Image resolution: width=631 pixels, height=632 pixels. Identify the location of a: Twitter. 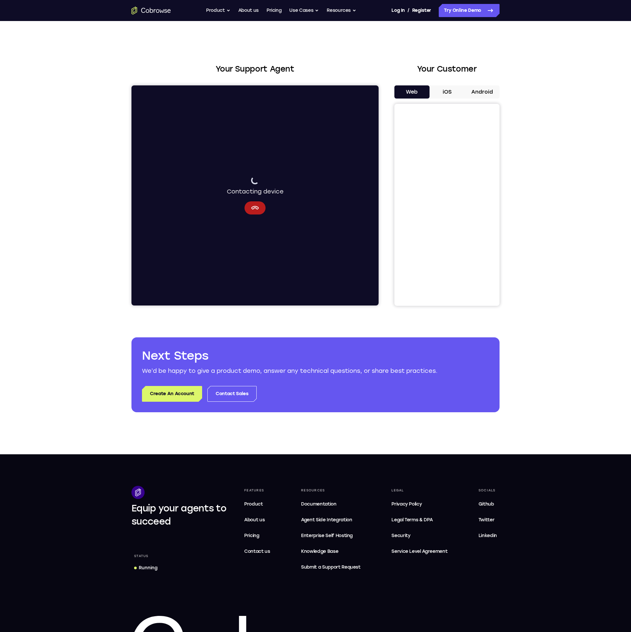
(488, 520).